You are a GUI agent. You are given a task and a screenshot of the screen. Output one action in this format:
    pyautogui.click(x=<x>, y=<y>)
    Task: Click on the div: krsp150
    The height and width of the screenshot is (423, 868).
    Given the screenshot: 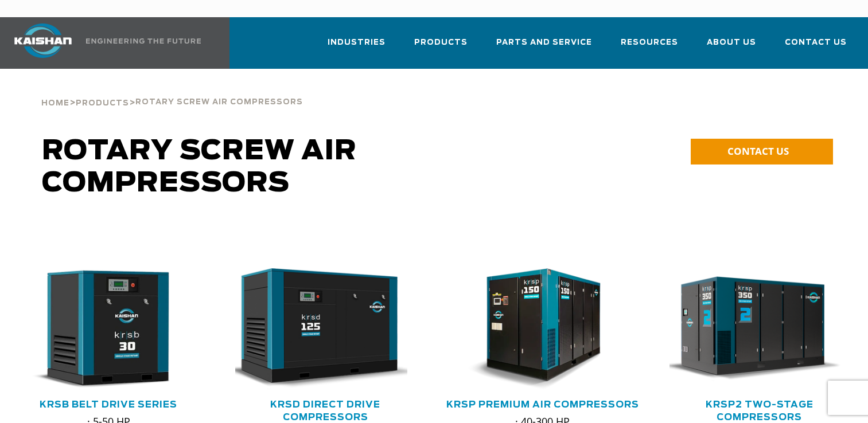 What is the action you would take?
    pyautogui.click(x=542, y=329)
    